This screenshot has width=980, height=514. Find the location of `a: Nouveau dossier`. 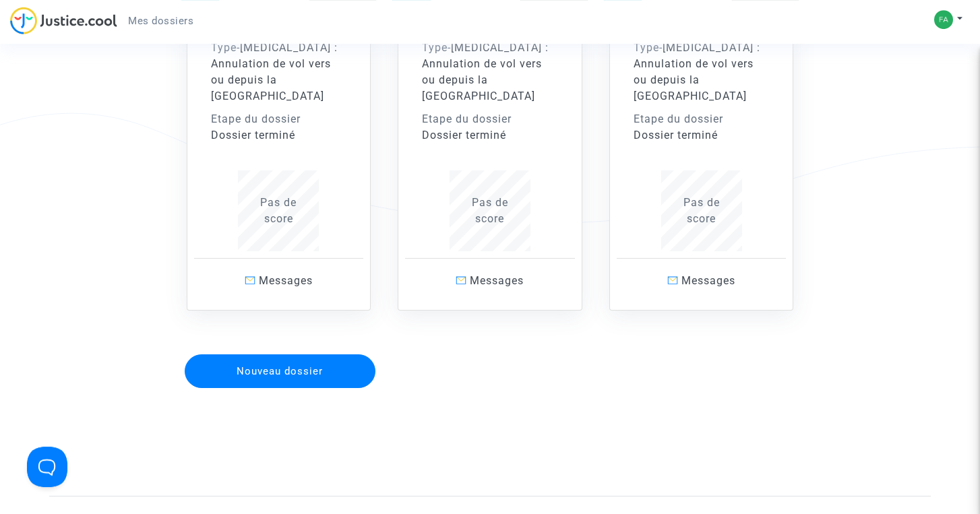

a: Nouveau dossier is located at coordinates (280, 352).